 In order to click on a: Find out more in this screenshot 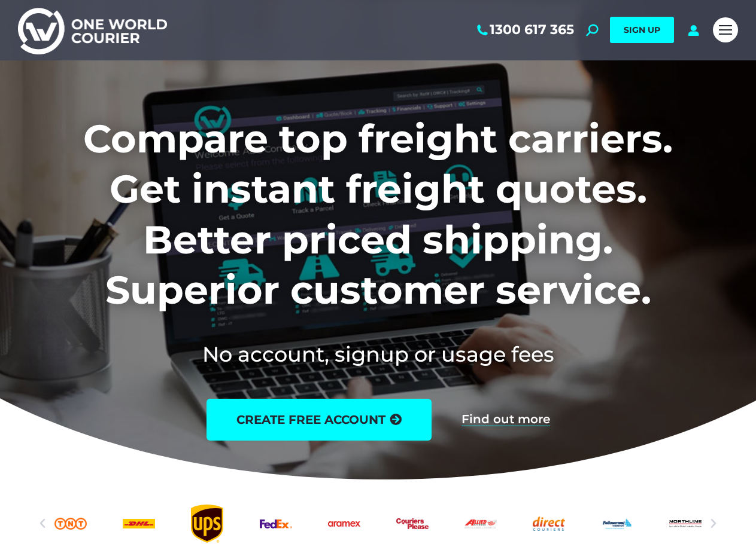, I will do `click(506, 420)`.